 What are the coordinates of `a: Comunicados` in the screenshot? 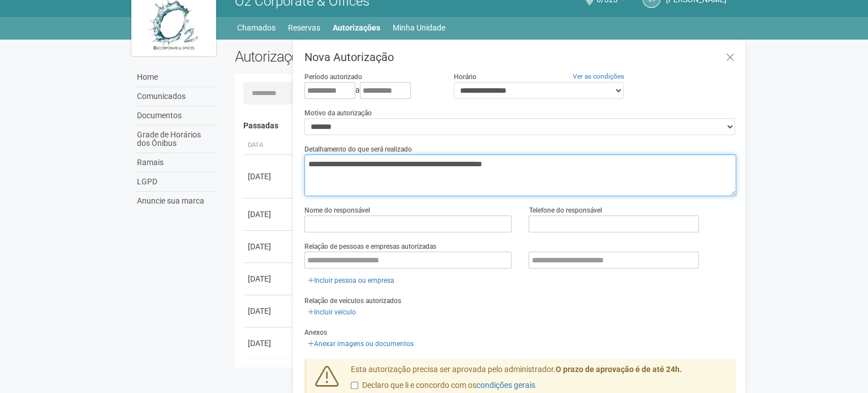 It's located at (176, 97).